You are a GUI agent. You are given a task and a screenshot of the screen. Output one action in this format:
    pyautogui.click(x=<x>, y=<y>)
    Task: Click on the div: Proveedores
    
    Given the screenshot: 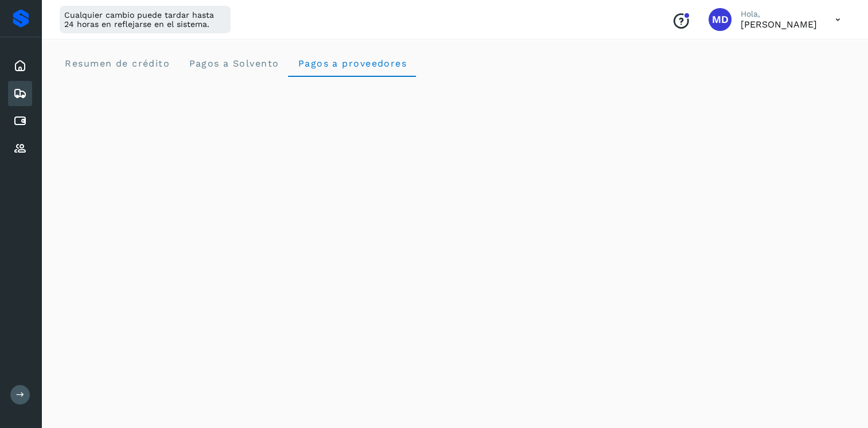 What is the action you would take?
    pyautogui.click(x=20, y=149)
    